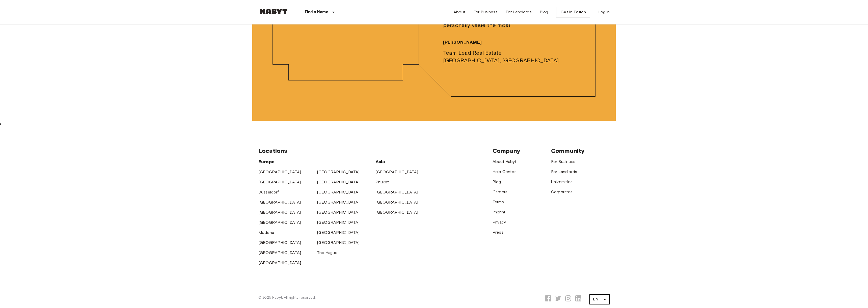 The image size is (868, 308). Describe the element at coordinates (498, 202) in the screenshot. I see `a: Terms` at that location.